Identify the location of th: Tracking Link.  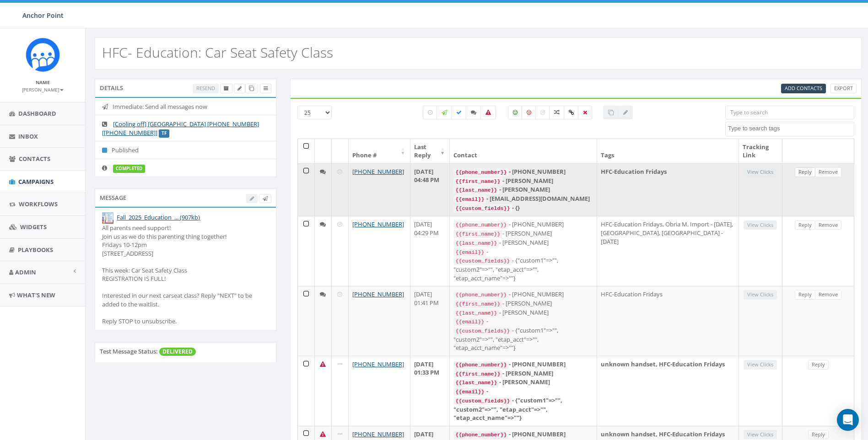
(760, 151).